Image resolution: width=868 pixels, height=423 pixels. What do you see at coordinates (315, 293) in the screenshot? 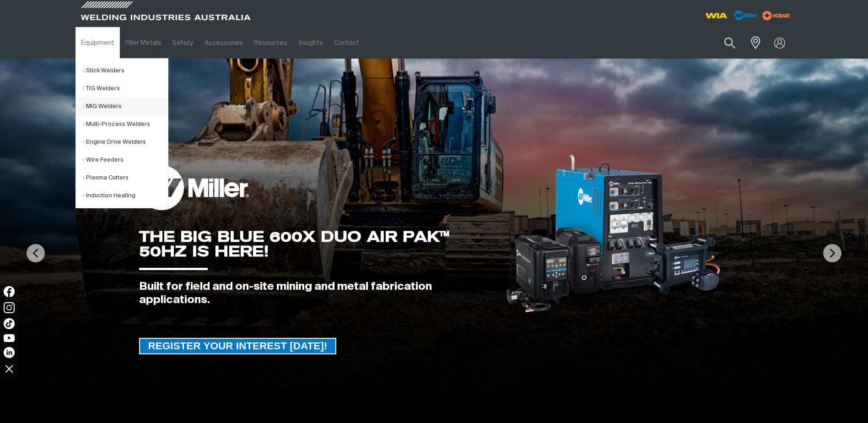
I see `div: Built for field and on-site mining and metal fabrication applications.` at bounding box center [315, 293].